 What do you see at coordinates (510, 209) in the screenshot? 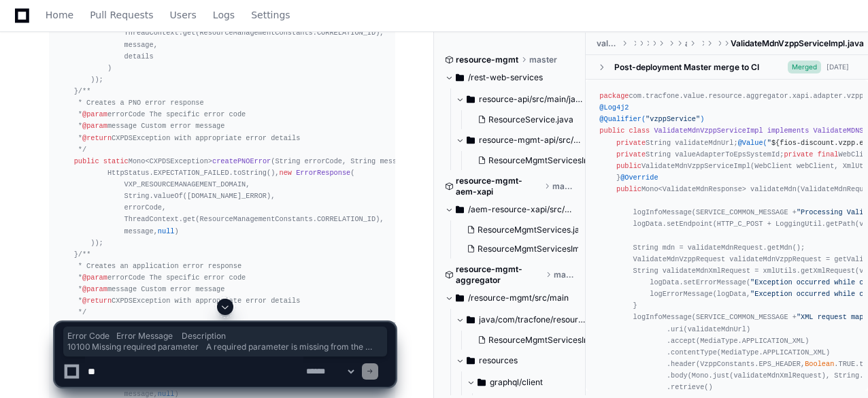
I see `button: /aem-resource-xapi/src/main/java/com/tracfone/aem/resource/xapi/service` at bounding box center [510, 209].